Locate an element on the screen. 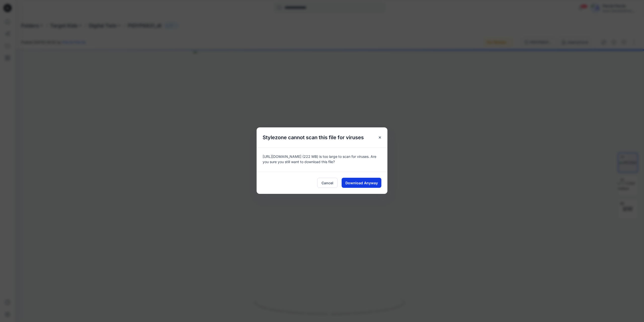 This screenshot has width=644, height=322. button: Close is located at coordinates (380, 138).